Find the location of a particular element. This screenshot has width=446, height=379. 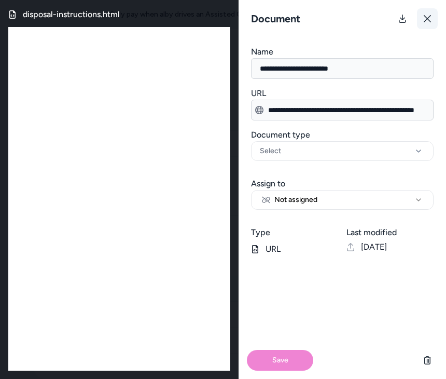

h3: Type is located at coordinates (295, 232).